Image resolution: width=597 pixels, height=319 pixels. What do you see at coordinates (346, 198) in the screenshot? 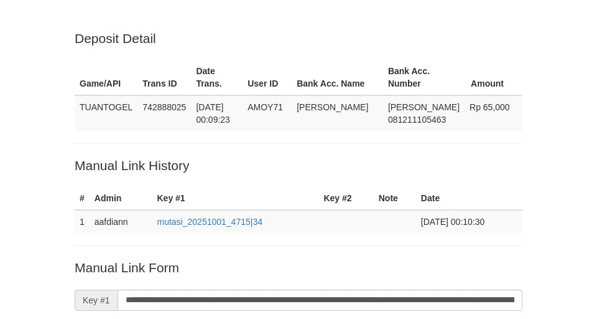
I see `th: Key #2` at bounding box center [346, 198].